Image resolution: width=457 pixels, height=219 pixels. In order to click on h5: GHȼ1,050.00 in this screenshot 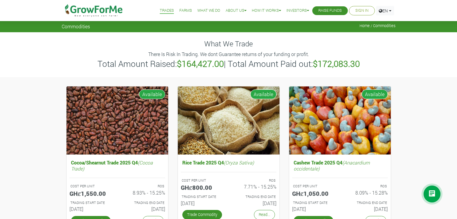, I will do `click(314, 193)`.